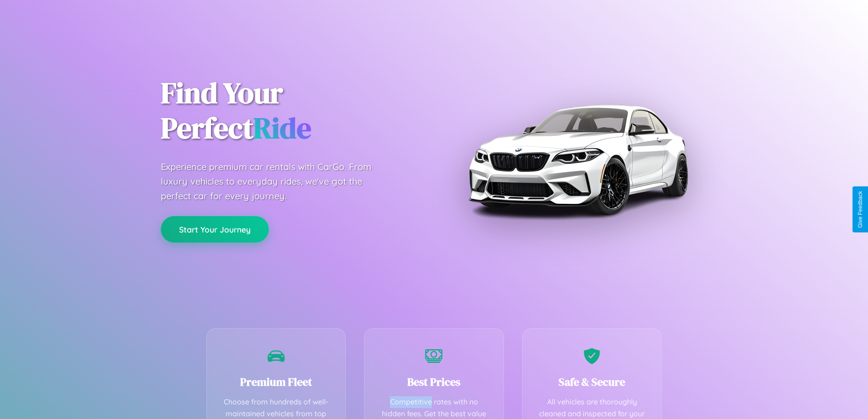 This screenshot has height=419, width=868. Describe the element at coordinates (215, 229) in the screenshot. I see `button: Start Your Journey` at that location.